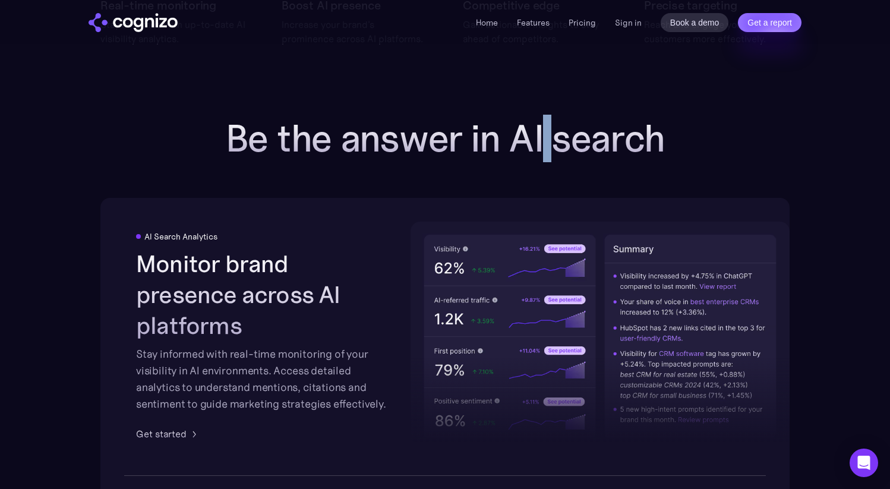 This screenshot has width=890, height=489. Describe the element at coordinates (628, 23) in the screenshot. I see `a: Sign in` at that location.